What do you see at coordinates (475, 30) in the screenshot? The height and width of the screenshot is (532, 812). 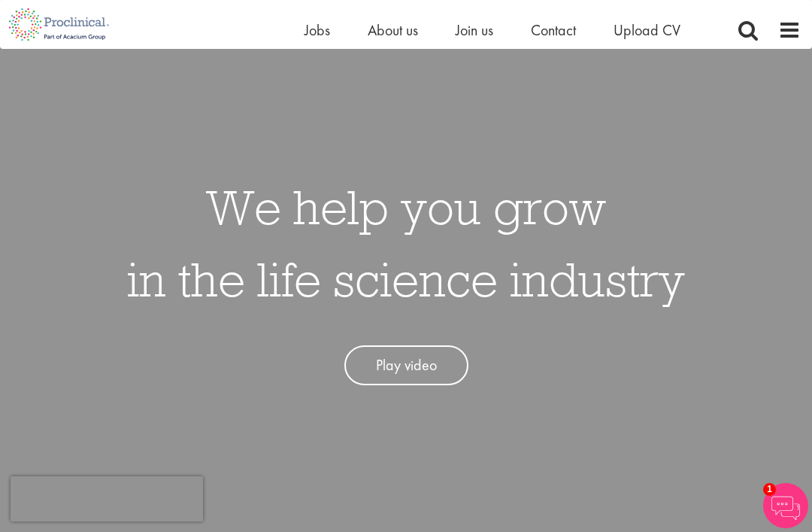 I see `a: Join us` at bounding box center [475, 30].